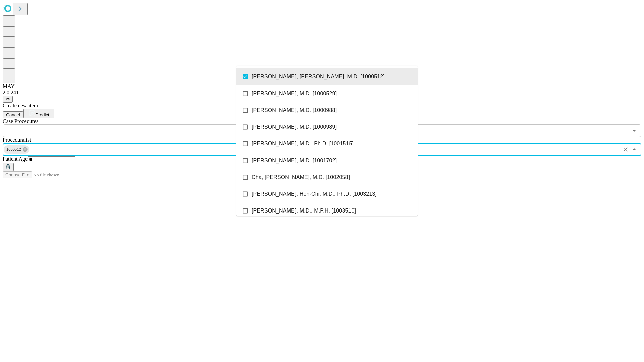 The width and height of the screenshot is (644, 362). I want to click on span: Proceduralist, so click(17, 140).